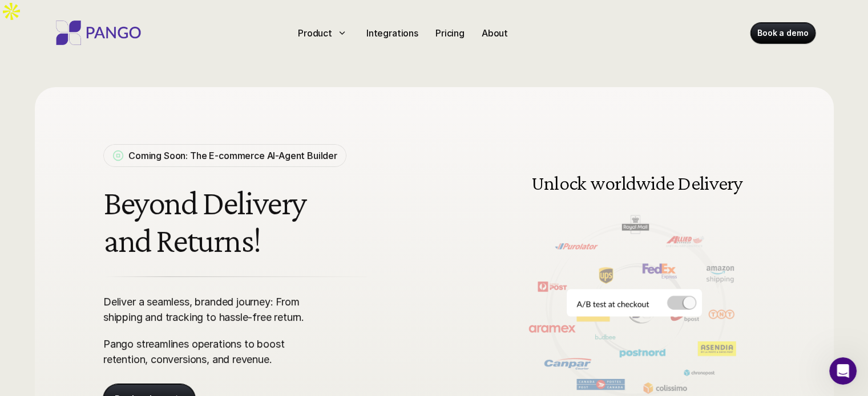 The height and width of the screenshot is (396, 868). What do you see at coordinates (745, 280) in the screenshot?
I see `button: Next` at bounding box center [745, 280].